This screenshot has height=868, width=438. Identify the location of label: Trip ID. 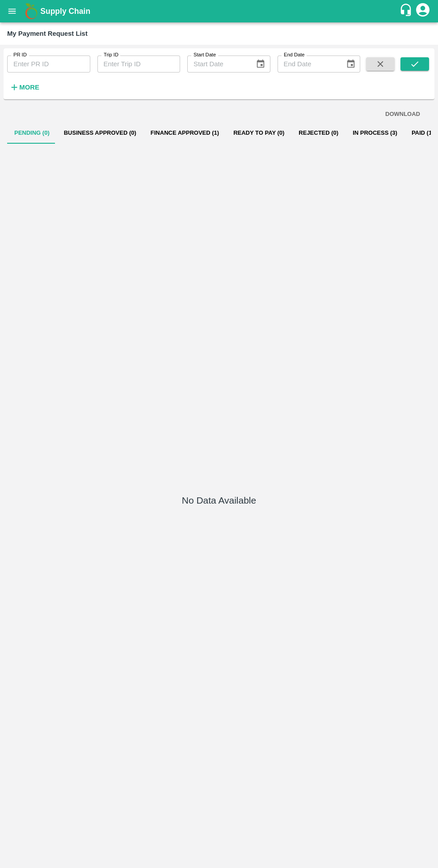
(111, 55).